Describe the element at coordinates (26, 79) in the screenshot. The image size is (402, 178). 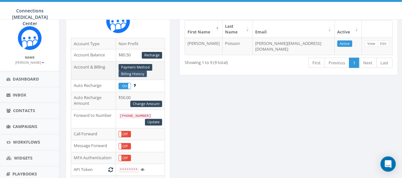
I see `span: Dashboard` at that location.